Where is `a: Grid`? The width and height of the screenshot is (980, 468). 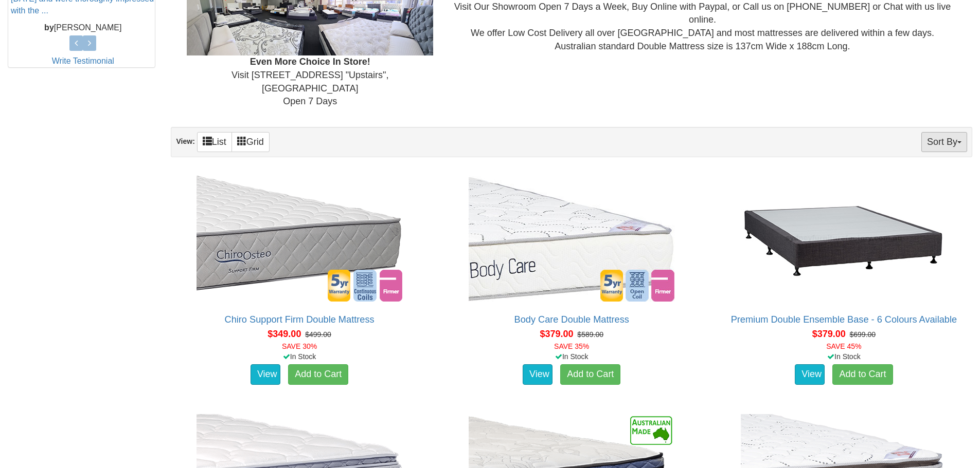 a: Grid is located at coordinates (251, 142).